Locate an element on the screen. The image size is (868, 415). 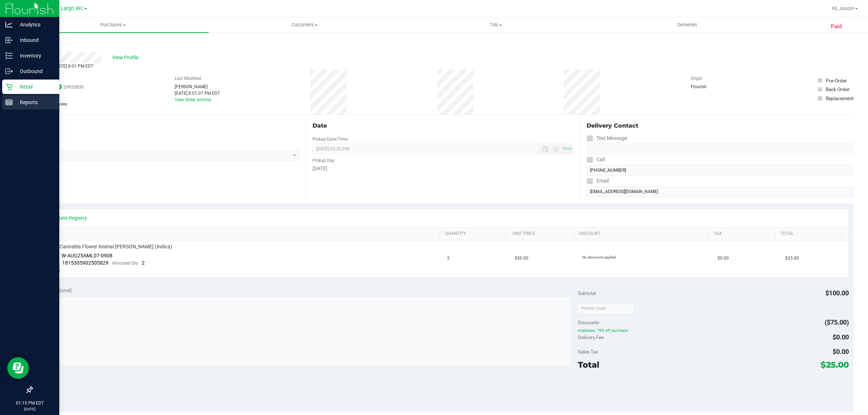
span: Tills is located at coordinates (495, 25).